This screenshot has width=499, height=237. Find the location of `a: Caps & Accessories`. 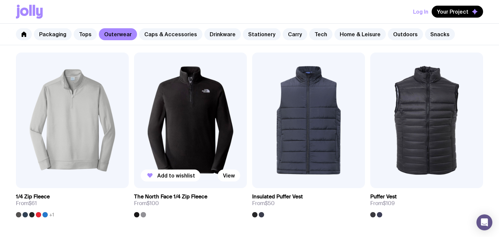

a: Caps & Accessories is located at coordinates (171, 34).